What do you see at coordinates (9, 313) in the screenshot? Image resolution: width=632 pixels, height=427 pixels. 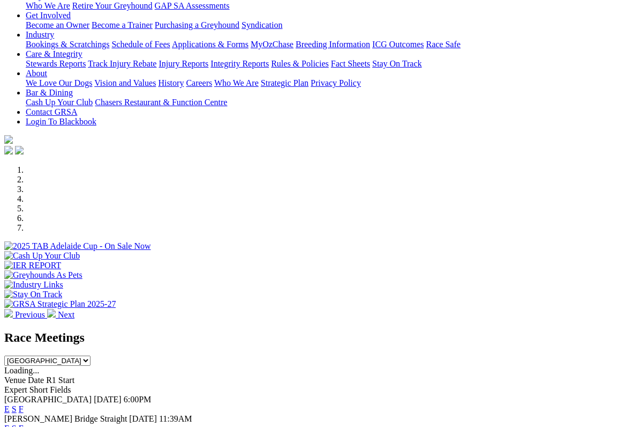 I see `img: chevron-left-pager-white.svg` at bounding box center [9, 313].